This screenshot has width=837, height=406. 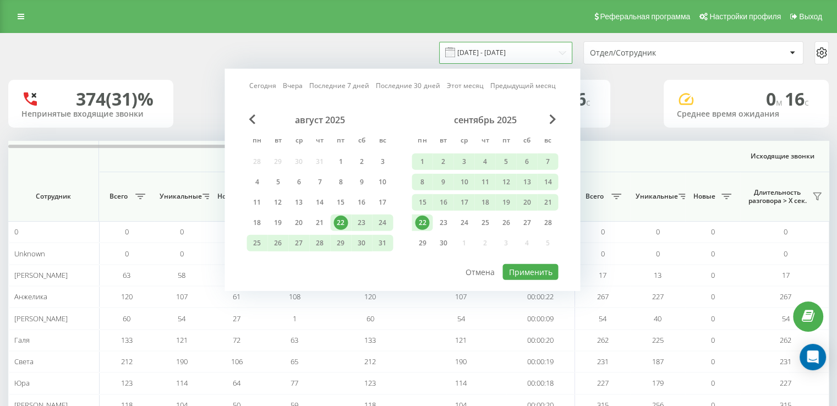 What do you see at coordinates (382, 223) in the screenshot?
I see `div: вс 24 авг. 2025 г.` at bounding box center [382, 223].